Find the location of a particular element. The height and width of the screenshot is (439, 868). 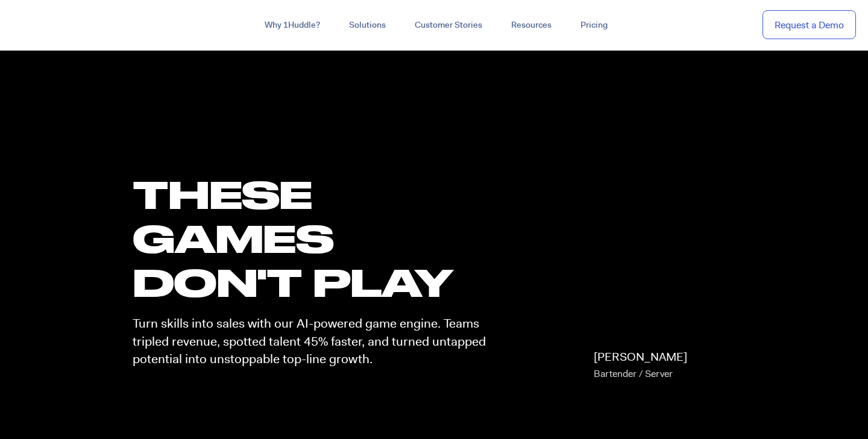

span: Bartender / Server is located at coordinates (633, 373).